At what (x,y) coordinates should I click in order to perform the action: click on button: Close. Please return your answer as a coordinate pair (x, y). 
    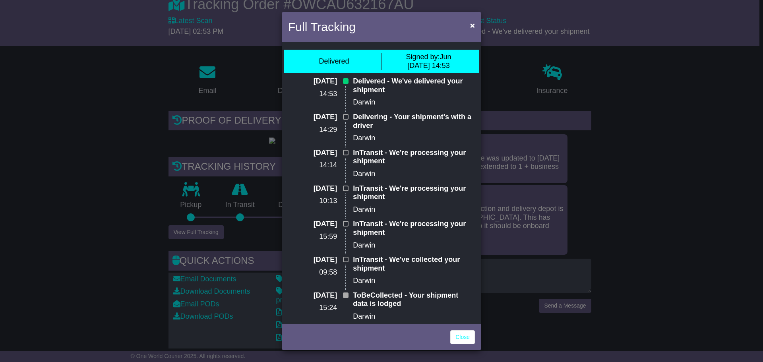
    Looking at the image, I should click on (473, 25).